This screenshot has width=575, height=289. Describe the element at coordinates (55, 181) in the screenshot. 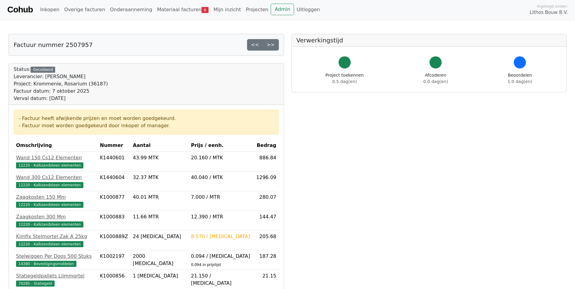

I see `a: Wand 300 Cs12 Elementen12220 - Kalkzandsteen elementen` at that location.